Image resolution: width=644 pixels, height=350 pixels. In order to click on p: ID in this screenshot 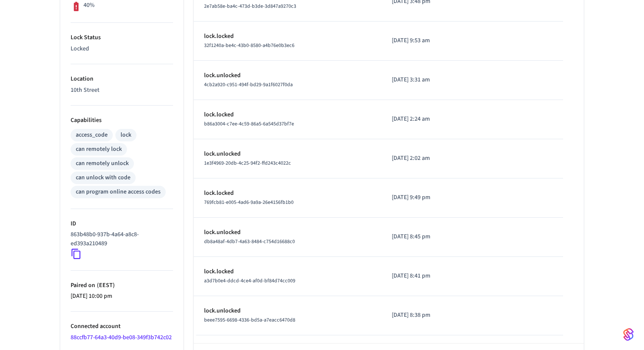, I will do `click(122, 224)`.